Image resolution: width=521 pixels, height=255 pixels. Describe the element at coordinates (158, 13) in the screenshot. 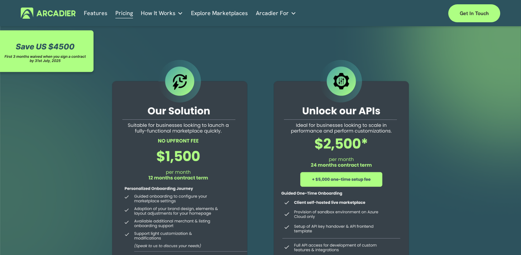

I see `span: How It Works` at that location.